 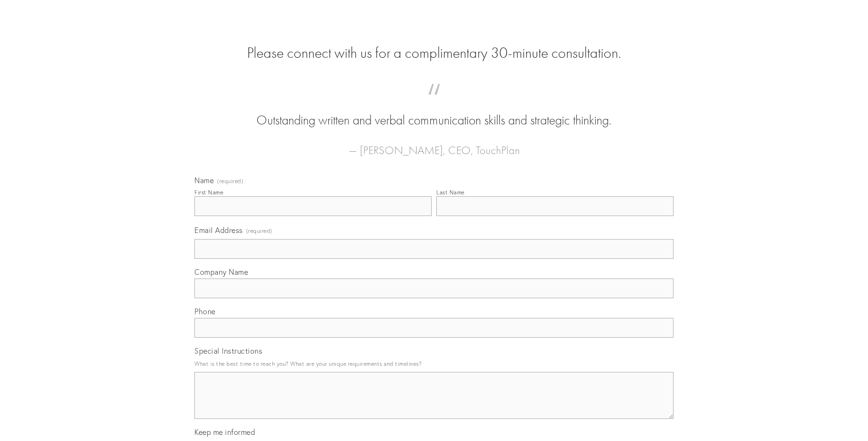 What do you see at coordinates (205, 311) in the screenshot?
I see `span: Phone` at bounding box center [205, 311].